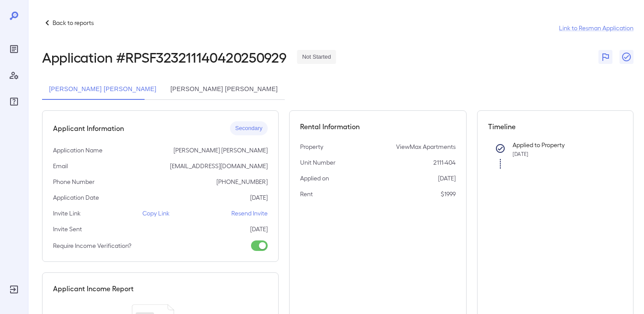 Image resolution: width=644 pixels, height=314 pixels. Describe the element at coordinates (14, 75) in the screenshot. I see `div: Manage Users` at that location.